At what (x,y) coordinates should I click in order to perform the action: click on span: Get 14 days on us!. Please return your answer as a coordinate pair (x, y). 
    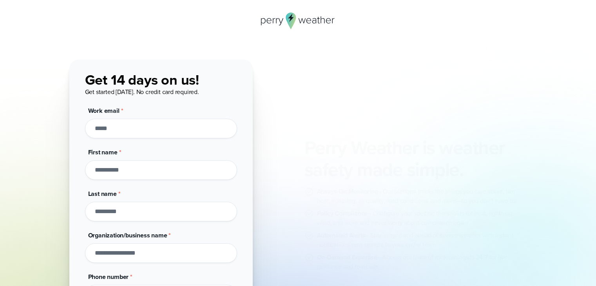
    Looking at the image, I should click on (142, 80).